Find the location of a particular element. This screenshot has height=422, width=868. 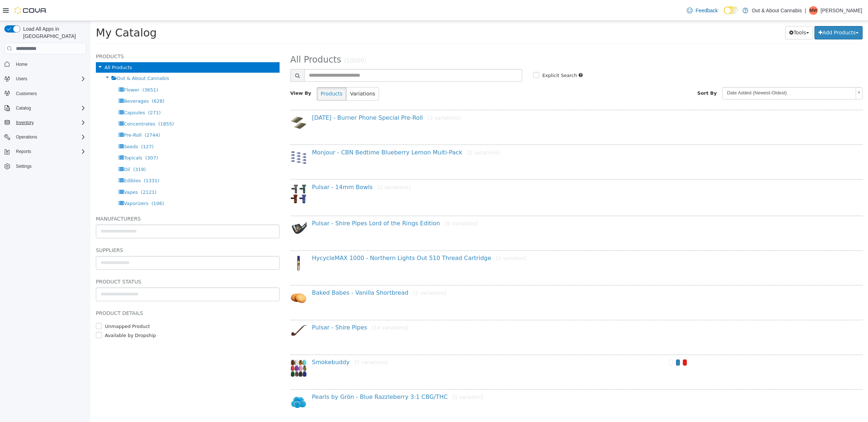

small: [14 variations] is located at coordinates (300, 307).